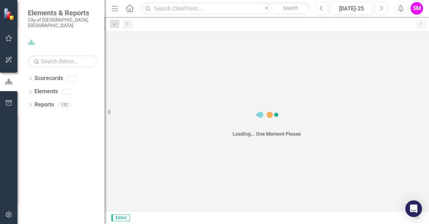  I want to click on div: SM, so click(416, 8).